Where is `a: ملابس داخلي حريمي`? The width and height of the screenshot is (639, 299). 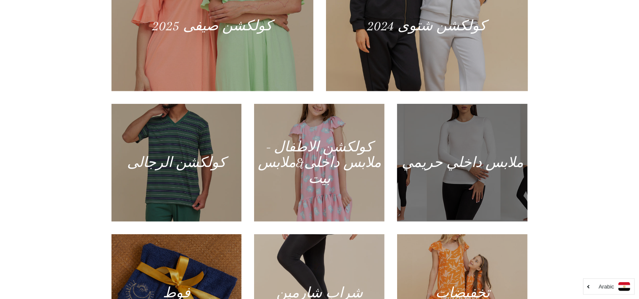 a: ملابس داخلي حريمي is located at coordinates (463, 163).